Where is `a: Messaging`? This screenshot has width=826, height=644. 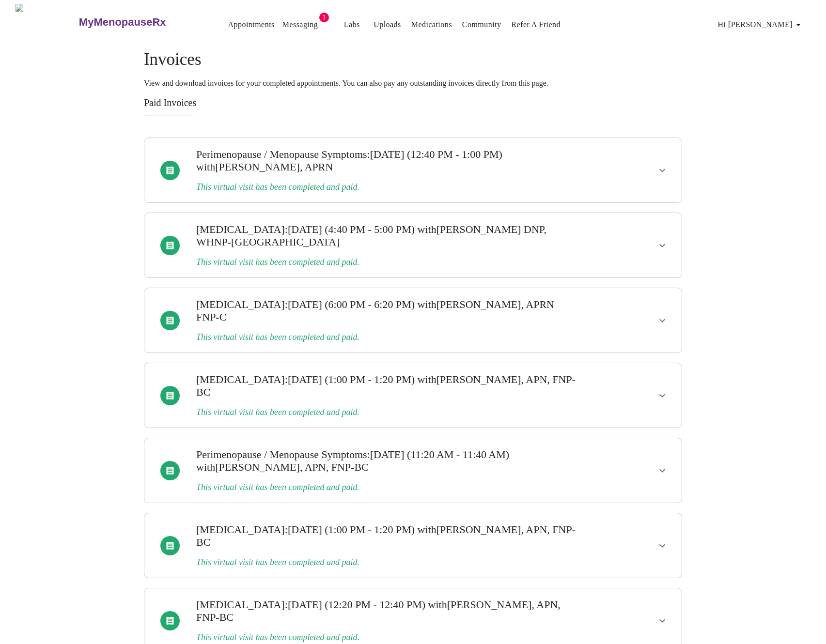
a: Messaging is located at coordinates (300, 25).